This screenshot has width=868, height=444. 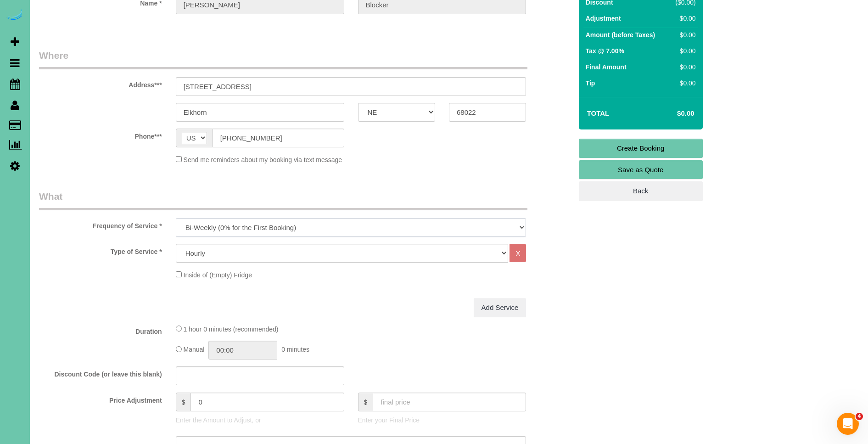 What do you see at coordinates (672, 113) in the screenshot?
I see `h4: $0.00` at bounding box center [672, 113].